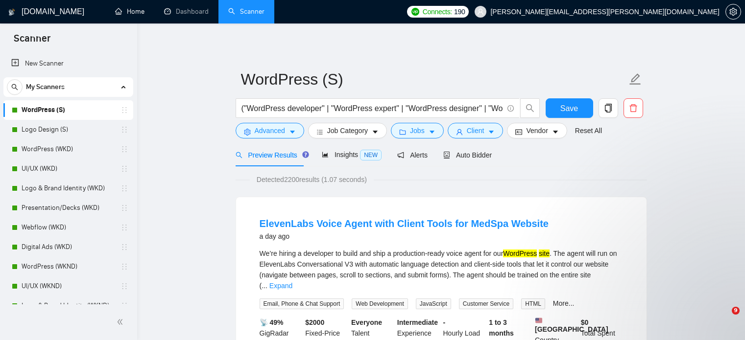 Image resolution: width=745 pixels, height=340 pixels. What do you see at coordinates (635, 79) in the screenshot?
I see `span: edit` at bounding box center [635, 79].